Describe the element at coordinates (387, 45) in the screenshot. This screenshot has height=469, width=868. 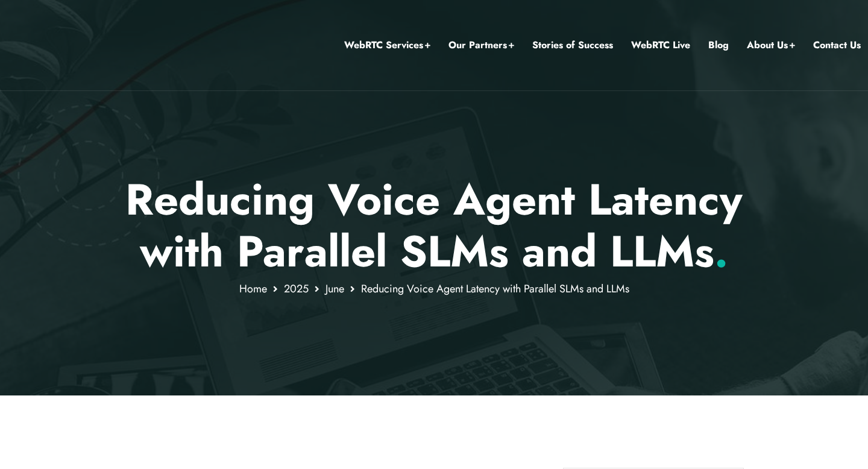
I see `a: WebRTC Services` at that location.